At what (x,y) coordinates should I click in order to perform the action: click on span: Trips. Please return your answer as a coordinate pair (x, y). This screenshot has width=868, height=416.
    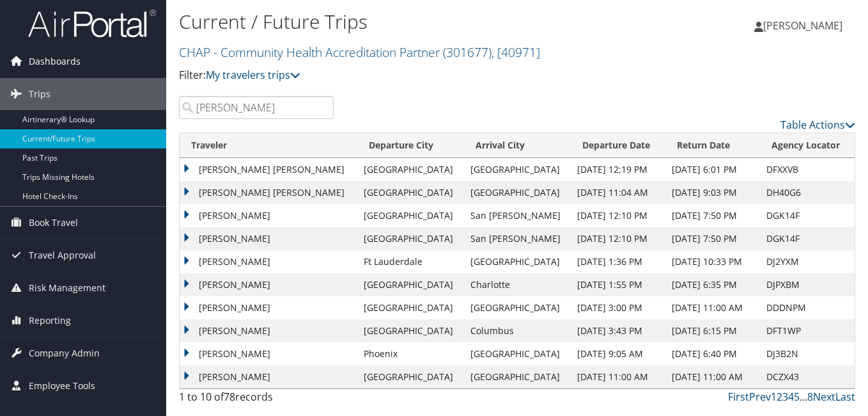
    Looking at the image, I should click on (40, 94).